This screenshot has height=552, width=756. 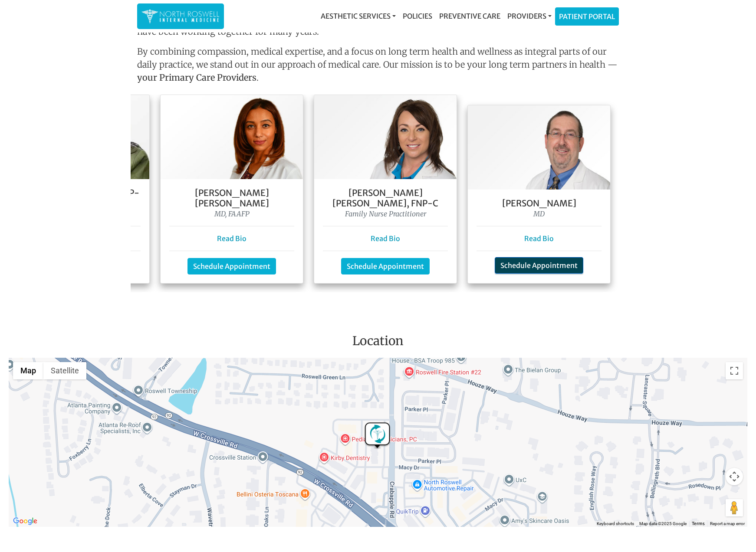 What do you see at coordinates (418, 16) in the screenshot?
I see `a: Policies` at bounding box center [418, 16].